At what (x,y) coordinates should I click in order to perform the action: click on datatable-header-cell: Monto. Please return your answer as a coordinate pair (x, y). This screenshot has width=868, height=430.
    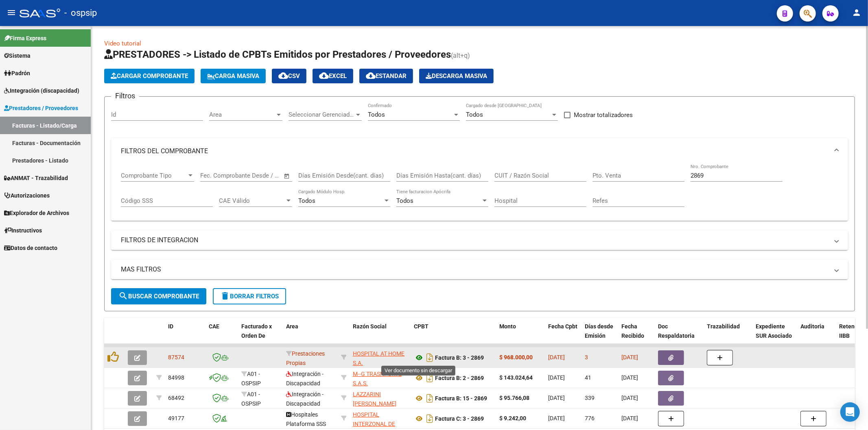
    Looking at the image, I should click on (521, 336).